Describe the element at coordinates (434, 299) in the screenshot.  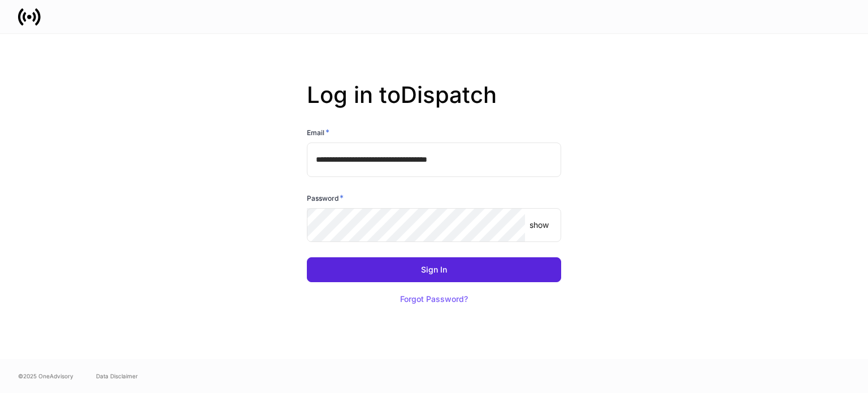
I see `div: Forgot Password?` at that location.